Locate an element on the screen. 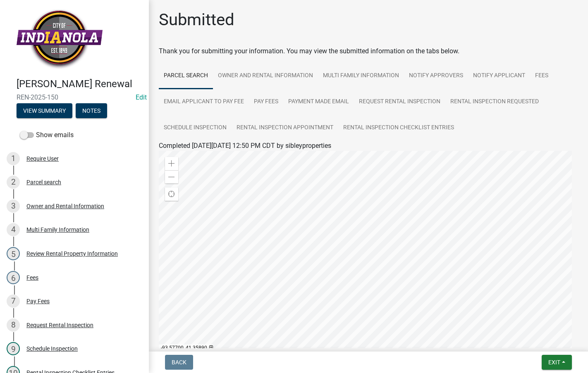 This screenshot has height=373, width=588. div: Require User is located at coordinates (42, 158).